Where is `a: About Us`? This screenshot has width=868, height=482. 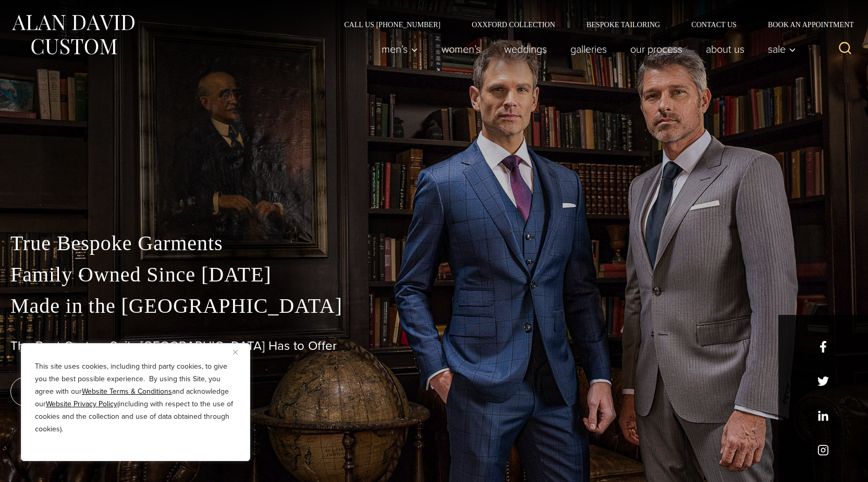
a: About Us is located at coordinates (725, 49).